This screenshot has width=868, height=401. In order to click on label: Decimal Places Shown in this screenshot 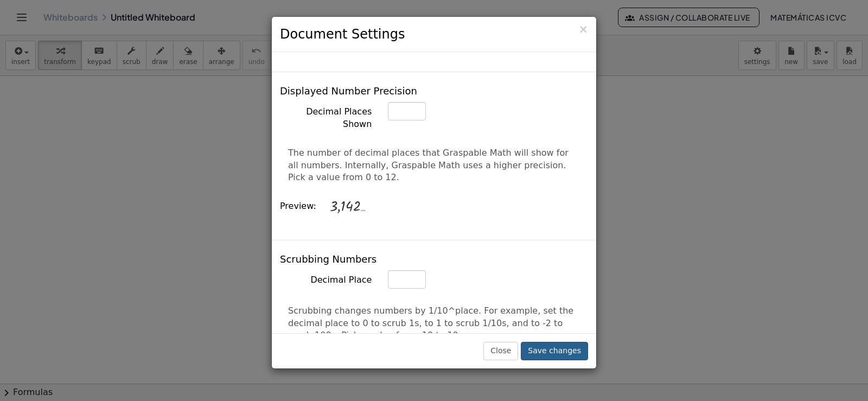, I will do `click(326, 116)`.